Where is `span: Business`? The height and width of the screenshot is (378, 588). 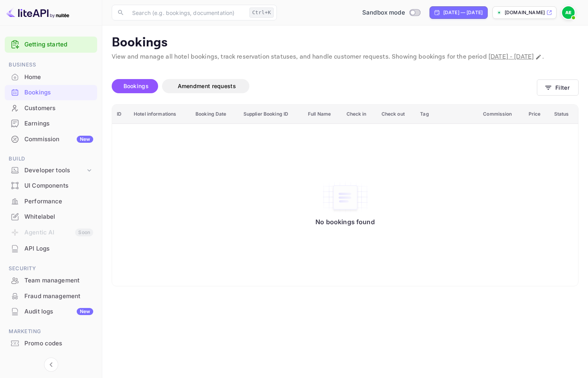 span: Business is located at coordinates (51, 65).